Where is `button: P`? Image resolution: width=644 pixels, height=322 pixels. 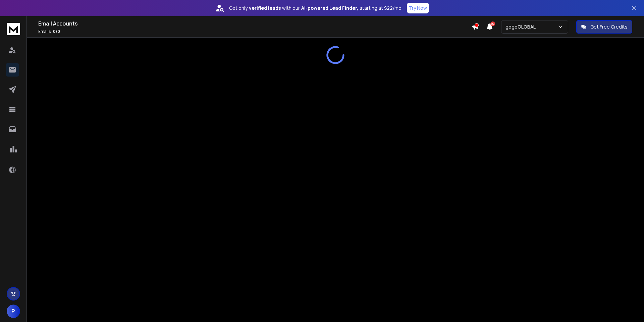
button: P is located at coordinates (13, 311).